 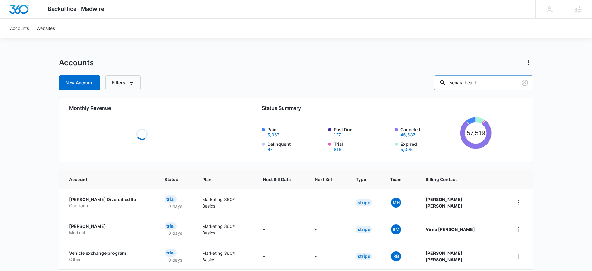 I want to click on label: Past Due, so click(x=363, y=131).